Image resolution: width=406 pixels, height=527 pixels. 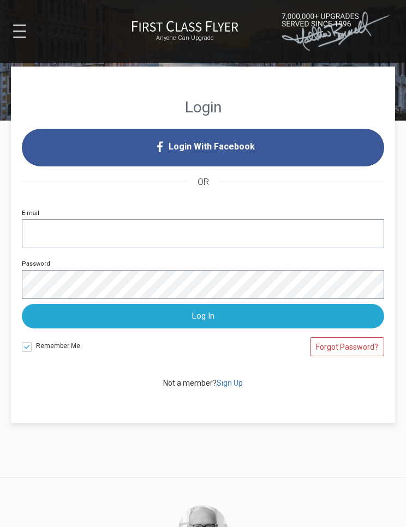 I want to click on a: Sign Up, so click(x=230, y=383).